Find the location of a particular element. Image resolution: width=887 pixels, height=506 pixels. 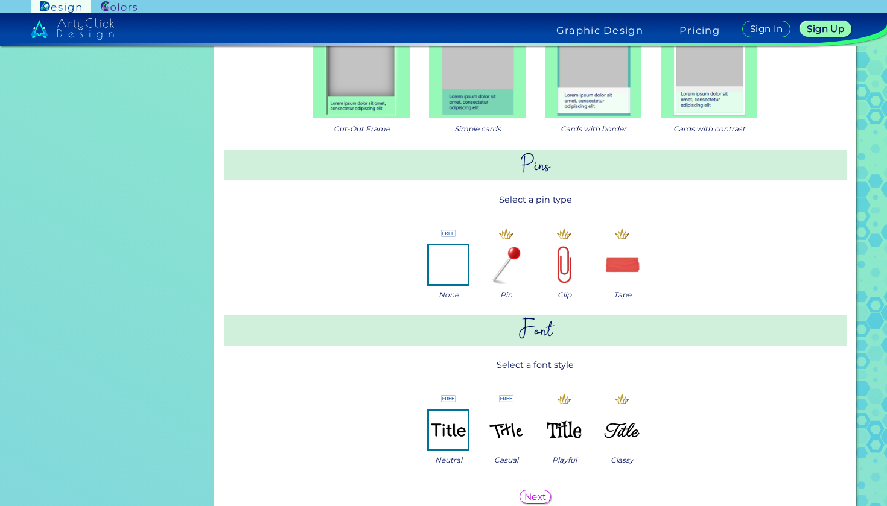

span: Simple cards is located at coordinates (477, 129).